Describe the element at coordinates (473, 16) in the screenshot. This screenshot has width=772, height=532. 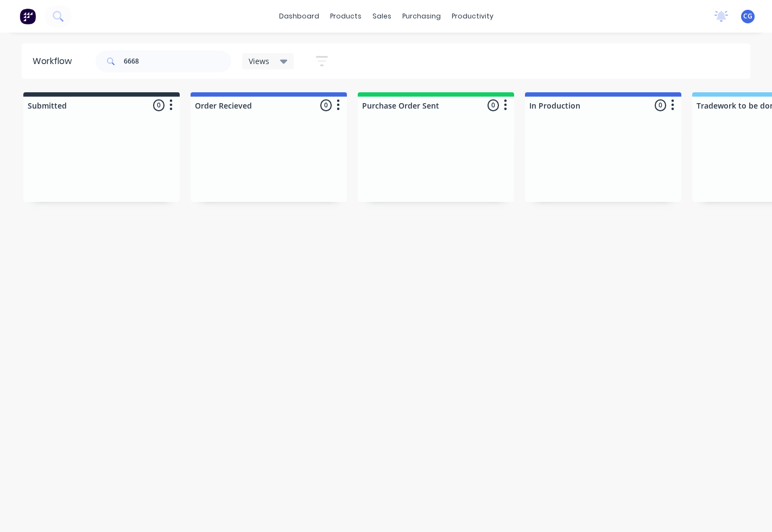
I see `div: productivity` at that location.